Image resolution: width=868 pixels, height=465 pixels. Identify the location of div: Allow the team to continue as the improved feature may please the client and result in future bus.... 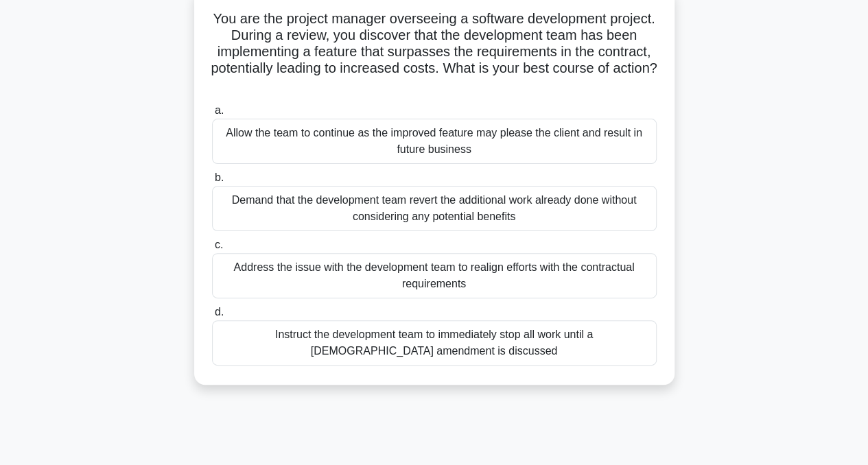
(434, 141).